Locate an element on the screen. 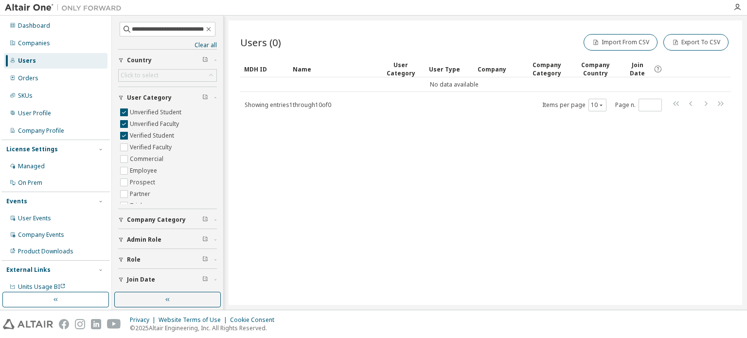  div: Company Profile is located at coordinates (41, 131).